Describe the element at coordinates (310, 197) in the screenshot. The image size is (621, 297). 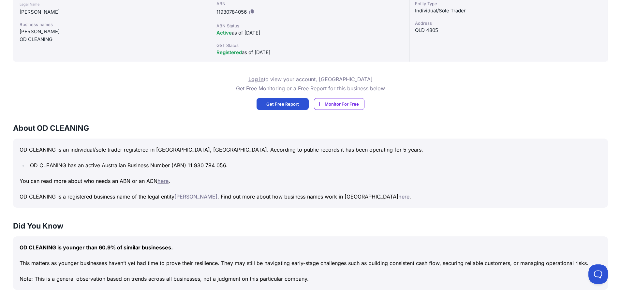
I see `p: OD CLEANING is a registered business name of the legal entity . Find out more about how business ...` at that location.